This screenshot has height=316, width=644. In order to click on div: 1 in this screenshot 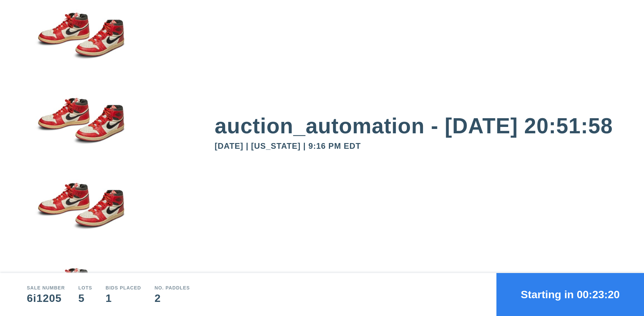, I will do `click(124, 298)`.